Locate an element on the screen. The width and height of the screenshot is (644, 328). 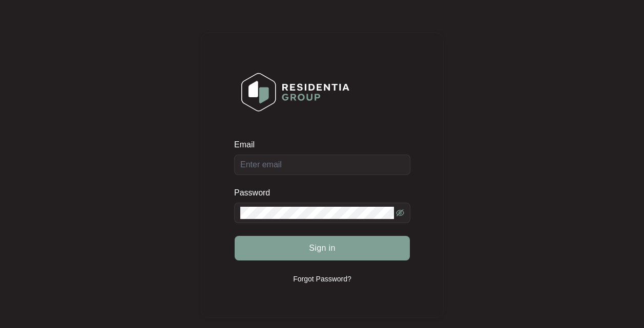
input: Password is located at coordinates (317, 213).